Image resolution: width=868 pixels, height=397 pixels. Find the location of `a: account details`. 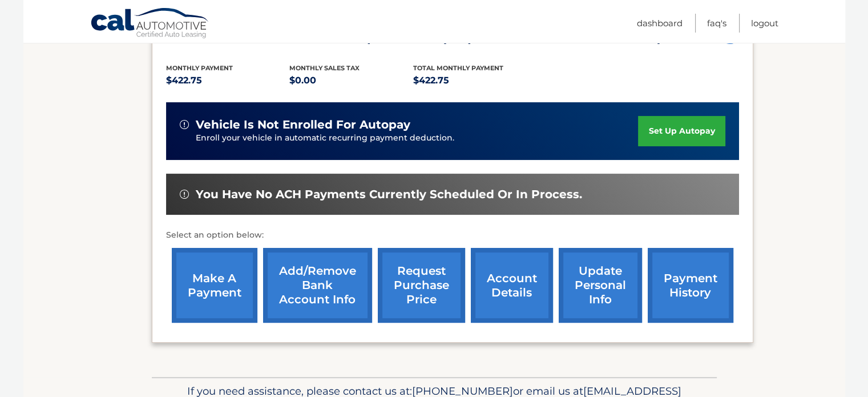

a: account details is located at coordinates (512, 285).